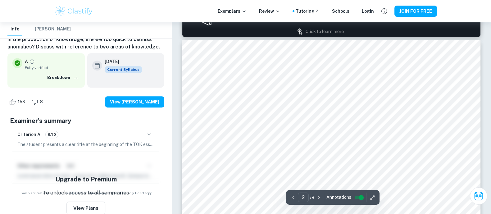 This screenshot has width=491, height=214. What do you see at coordinates (307, 11) in the screenshot?
I see `div: Tutoring` at bounding box center [307, 11].